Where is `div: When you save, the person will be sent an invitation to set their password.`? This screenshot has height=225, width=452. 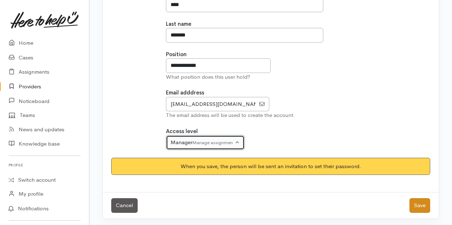 div: When you save, the person will be sent an invitation to set their password. is located at coordinates (271, 166).